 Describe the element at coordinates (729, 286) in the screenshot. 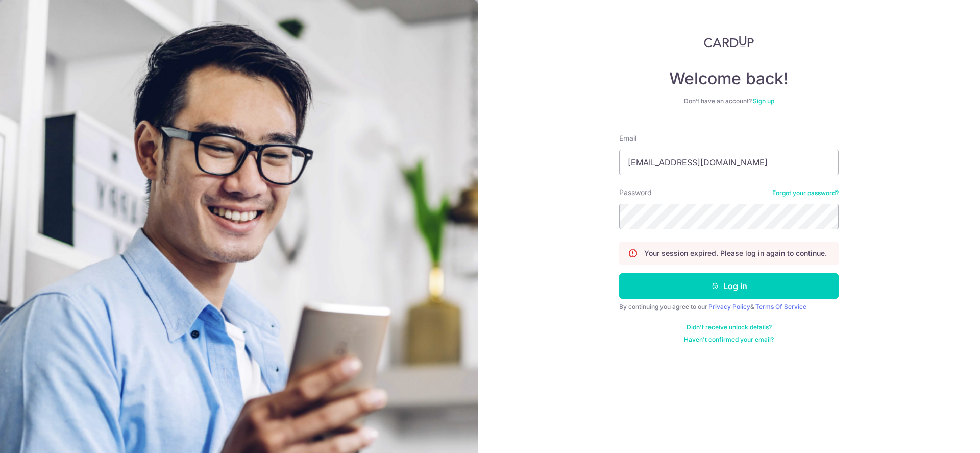

I see `button: Log in` at that location.